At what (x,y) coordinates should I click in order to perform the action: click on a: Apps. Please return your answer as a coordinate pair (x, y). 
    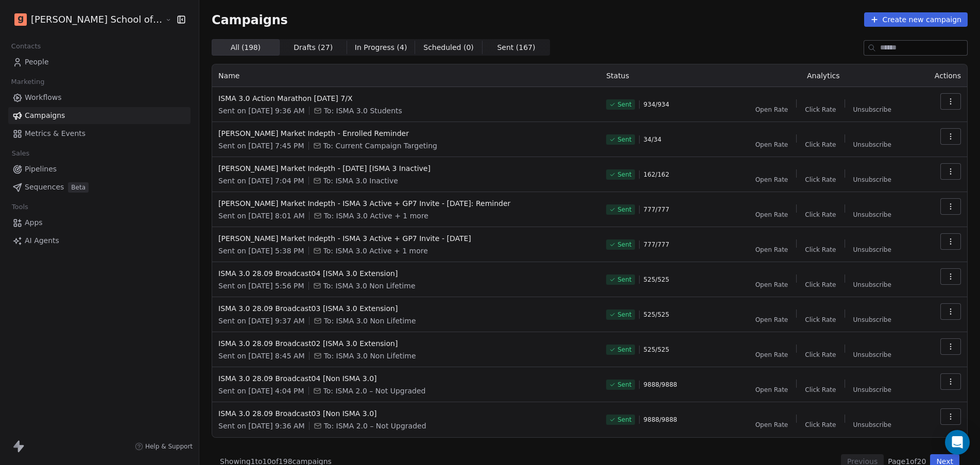
    Looking at the image, I should click on (100, 222).